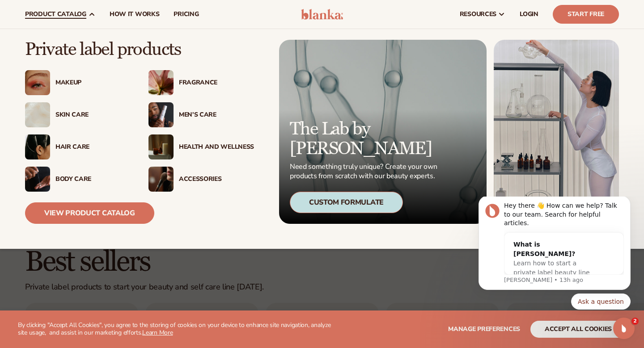  Describe the element at coordinates (134, 14) in the screenshot. I see `span: How It Works` at that location.